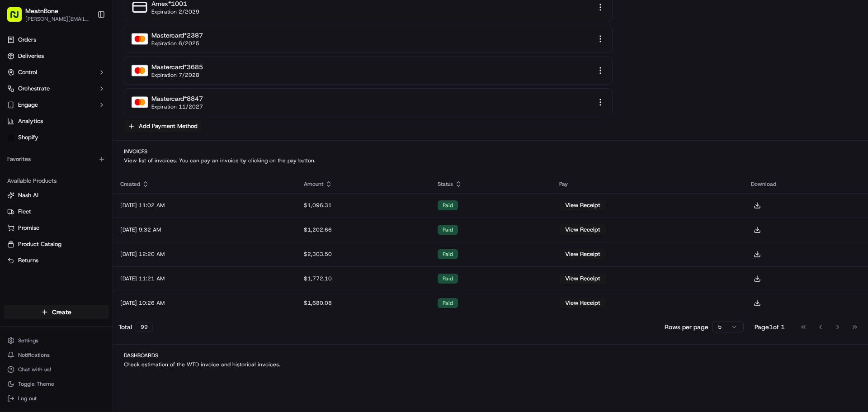 This screenshot has width=868, height=412. What do you see at coordinates (27, 40) in the screenshot?
I see `span: Orders` at bounding box center [27, 40].